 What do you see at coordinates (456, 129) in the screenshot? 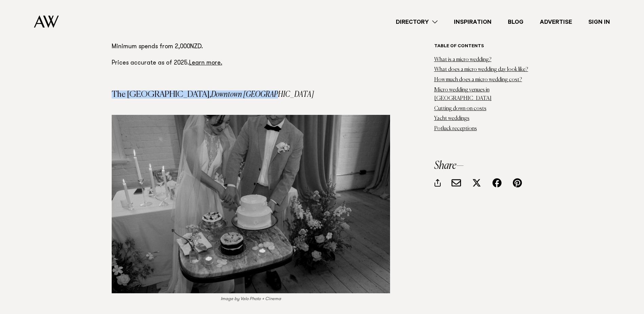
I see `a: Potluck receptions` at bounding box center [456, 129].